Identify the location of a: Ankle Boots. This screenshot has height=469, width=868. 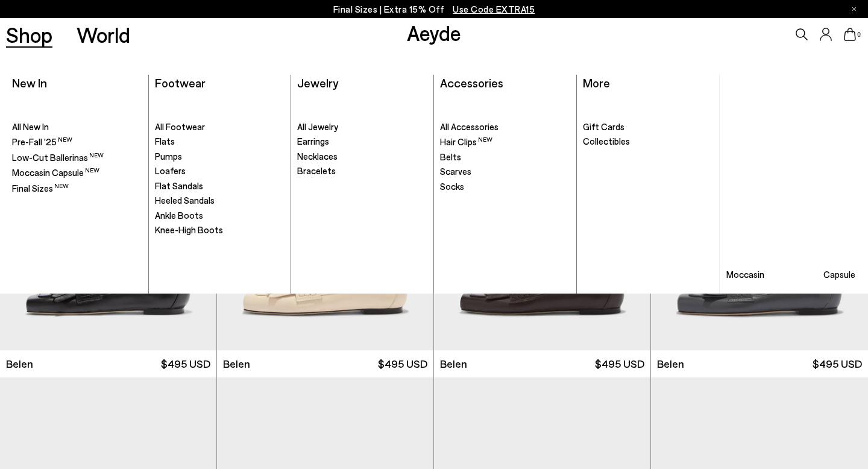
(220, 216).